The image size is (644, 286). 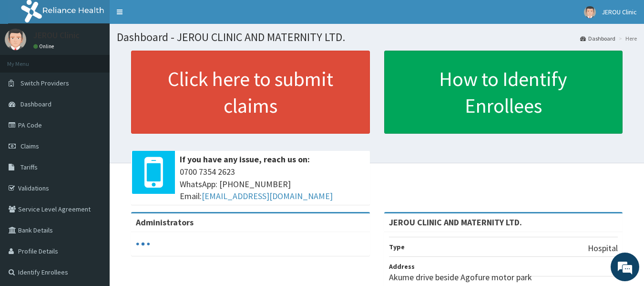 I want to click on span: Switch Providers, so click(x=45, y=83).